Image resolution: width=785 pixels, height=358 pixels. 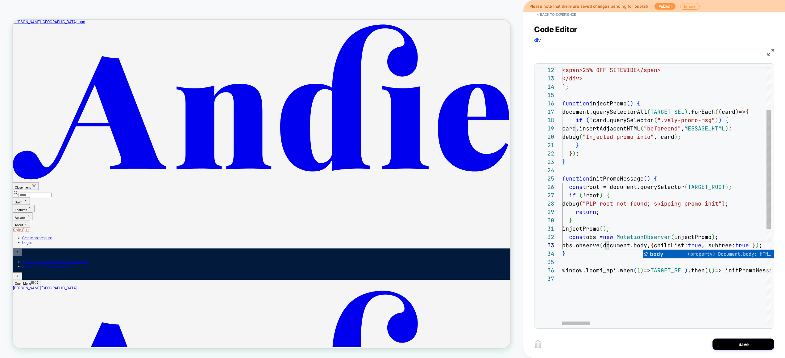 What do you see at coordinates (546, 245) in the screenshot?
I see `div: 33` at bounding box center [546, 245].